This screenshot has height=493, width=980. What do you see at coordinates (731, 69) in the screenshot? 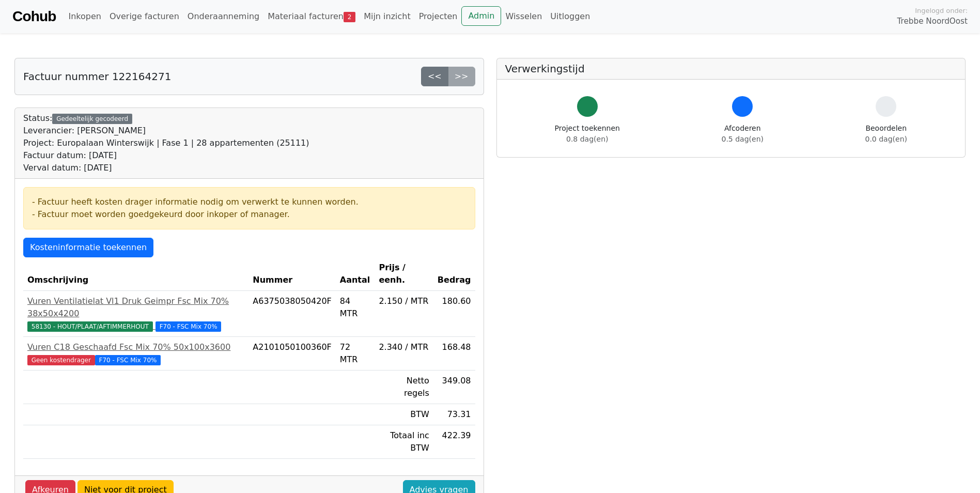
I see `h5: Verwerkingstijd` at bounding box center [731, 69].